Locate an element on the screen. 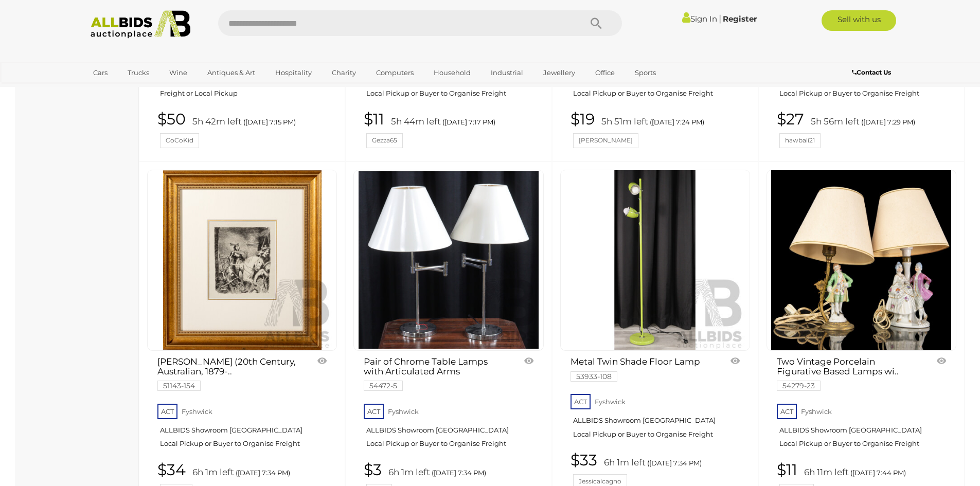 The image size is (980, 486). a: Sell with us is located at coordinates (858, 21).